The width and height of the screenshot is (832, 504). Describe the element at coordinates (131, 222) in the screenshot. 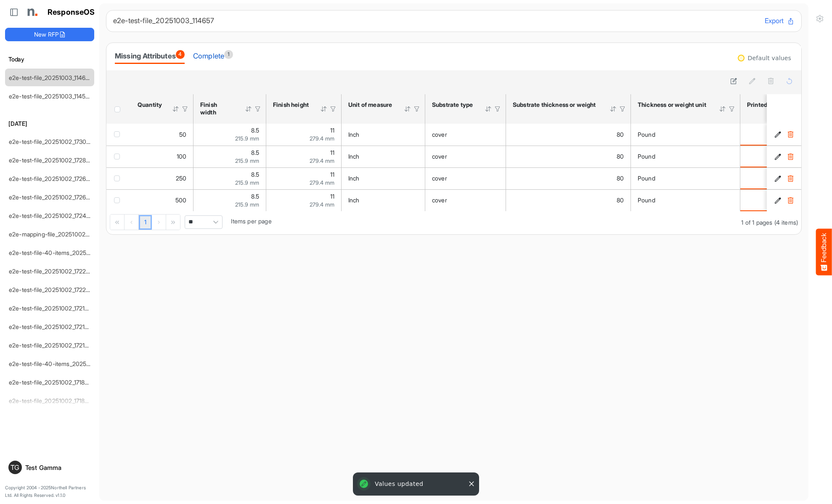

I see `div: Go to previous page` at that location.